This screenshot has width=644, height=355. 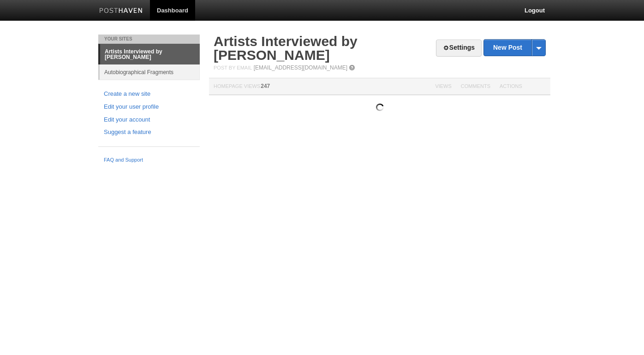 What do you see at coordinates (149, 39) in the screenshot?
I see `li: Your Sites` at bounding box center [149, 39].